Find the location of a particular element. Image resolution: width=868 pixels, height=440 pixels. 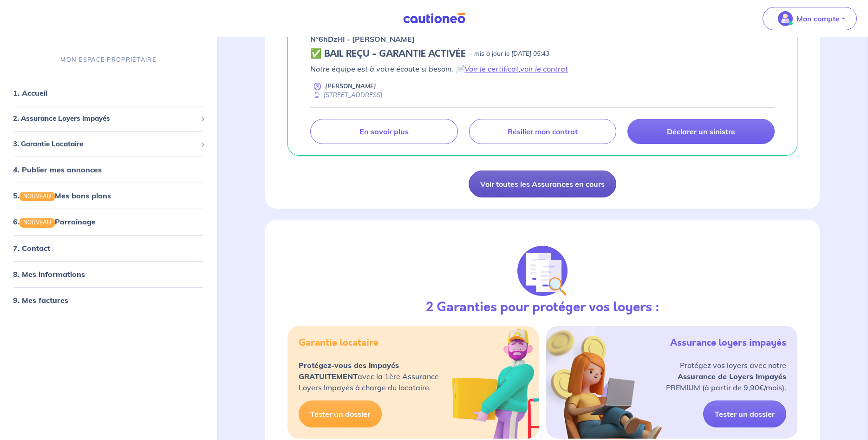

h5: Assurance loyers impayés is located at coordinates (728, 343).